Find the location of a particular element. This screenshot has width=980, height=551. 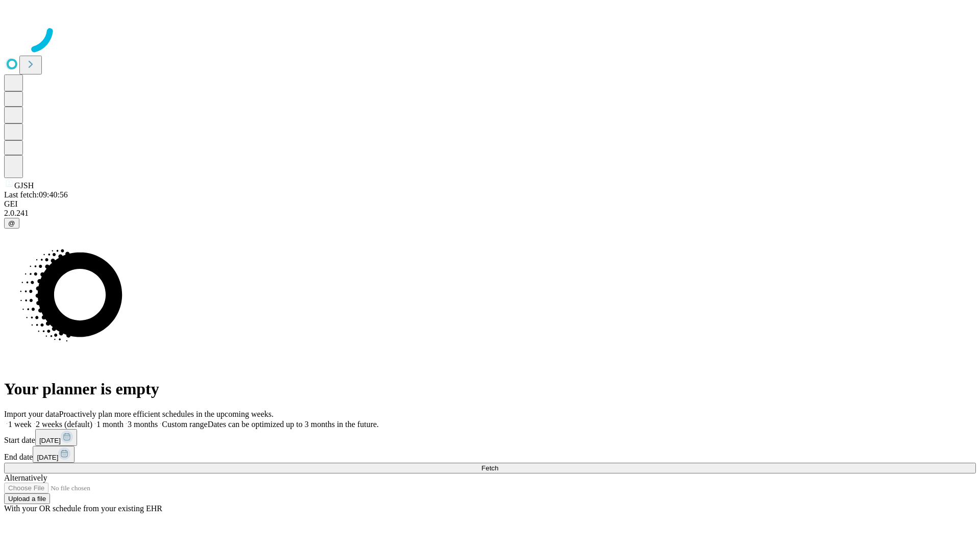

span: Fetch is located at coordinates (489, 468).